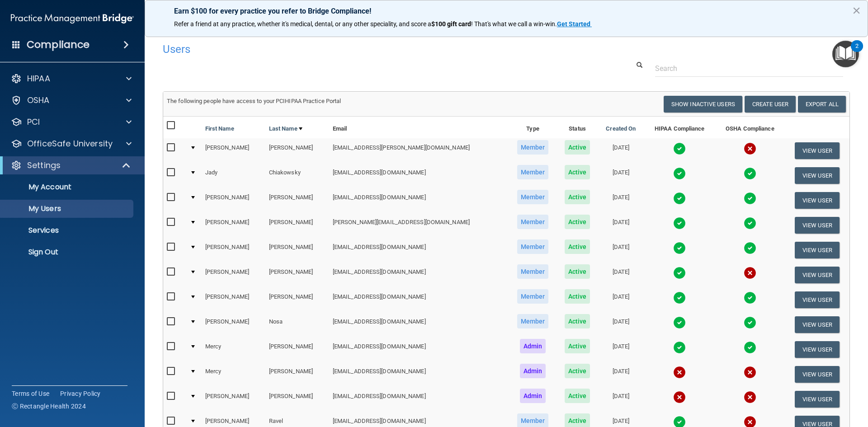 This screenshot has width=868, height=427. Describe the element at coordinates (58, 45) in the screenshot. I see `h4: Compliance` at that location.